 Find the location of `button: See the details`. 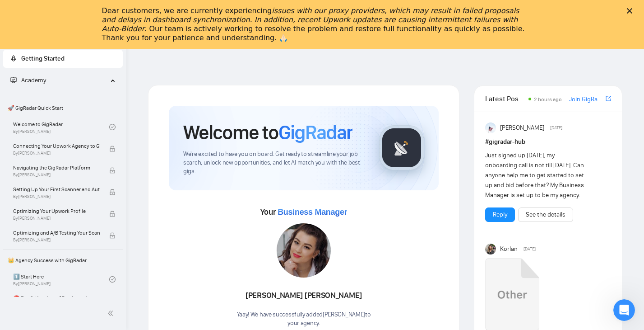

button: See the details is located at coordinates (545, 214).